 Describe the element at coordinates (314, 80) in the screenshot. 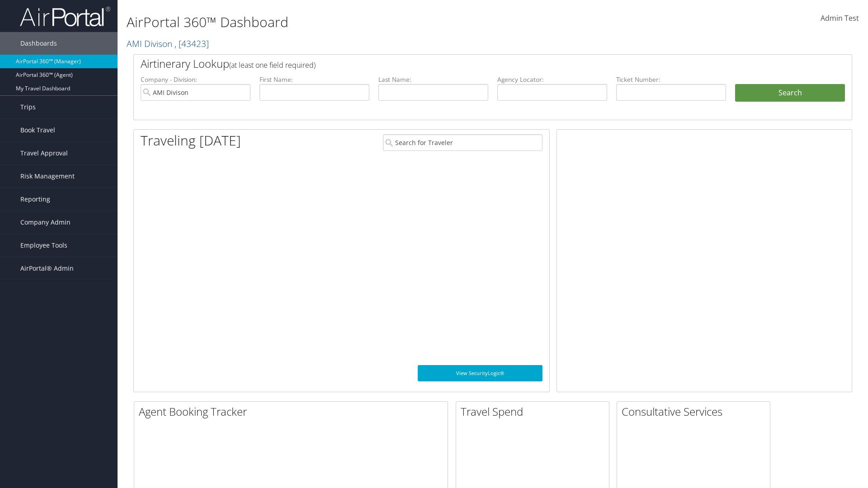

I see `label: First Name:` at that location.